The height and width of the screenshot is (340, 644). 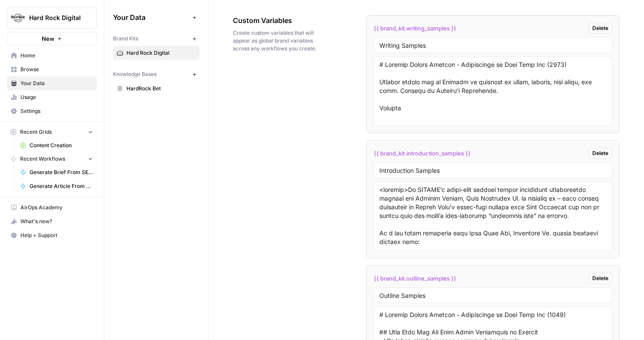 I want to click on span: {{ brand_kit.outline_samples }}, so click(x=415, y=278).